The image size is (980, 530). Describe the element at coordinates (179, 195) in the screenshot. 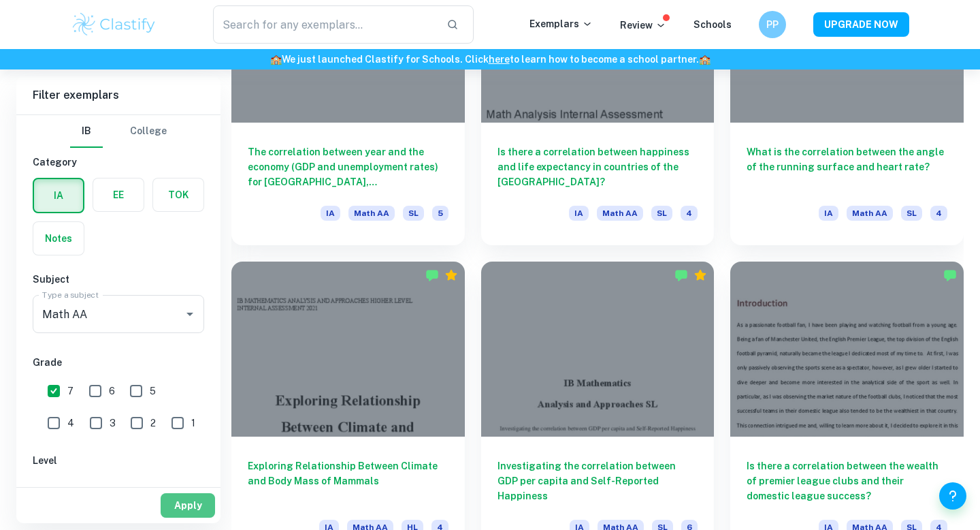

I see `button: TOK` at that location.